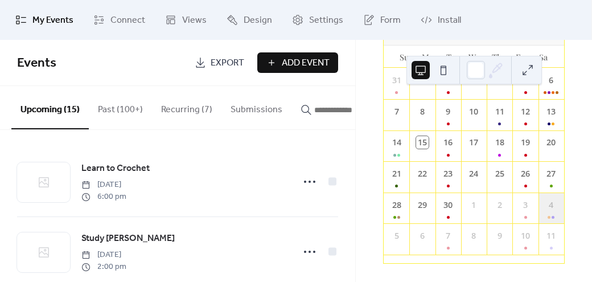 The width and height of the screenshot is (592, 282). Describe the element at coordinates (526, 112) in the screenshot. I see `div: 12` at that location.